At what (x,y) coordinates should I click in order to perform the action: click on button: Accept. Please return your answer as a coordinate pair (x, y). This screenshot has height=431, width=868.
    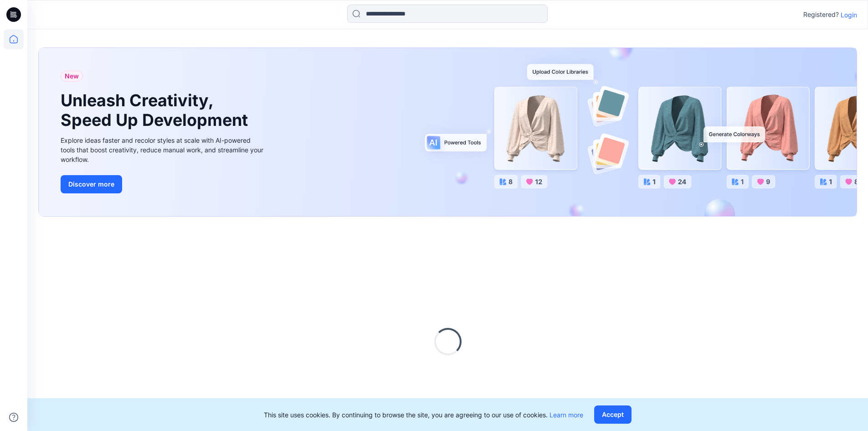
    Looking at the image, I should click on (613, 415).